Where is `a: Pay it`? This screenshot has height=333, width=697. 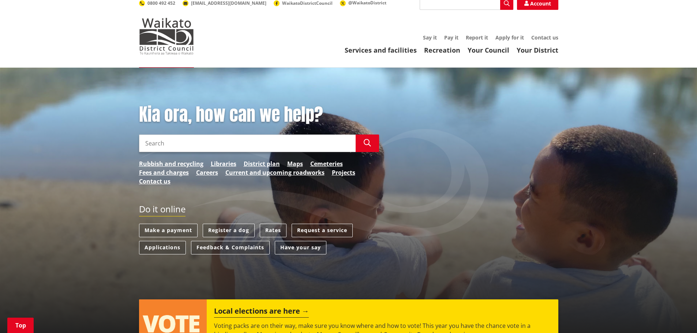 a: Pay it is located at coordinates (451, 37).